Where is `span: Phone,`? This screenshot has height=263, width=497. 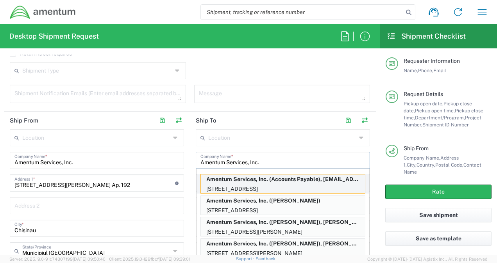 span: Phone, is located at coordinates (425, 70).